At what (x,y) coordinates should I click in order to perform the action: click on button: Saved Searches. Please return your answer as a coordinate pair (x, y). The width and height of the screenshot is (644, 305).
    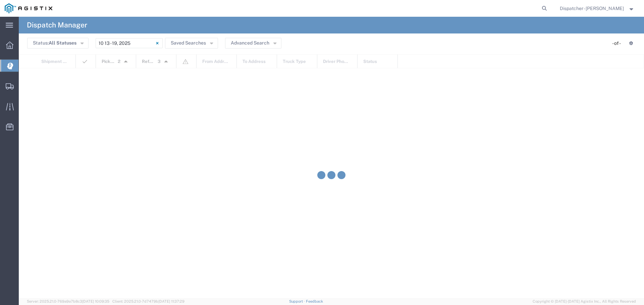
    Looking at the image, I should click on (192, 43).